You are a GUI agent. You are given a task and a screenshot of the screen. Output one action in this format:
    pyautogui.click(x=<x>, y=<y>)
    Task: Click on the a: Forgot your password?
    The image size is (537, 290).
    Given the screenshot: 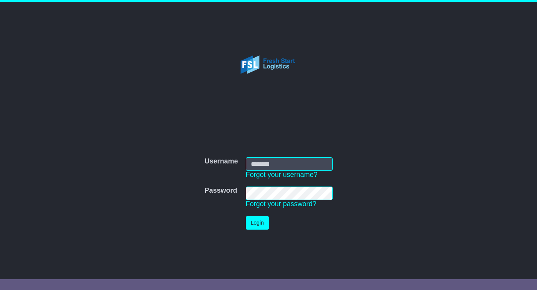 What is the action you would take?
    pyautogui.click(x=281, y=204)
    